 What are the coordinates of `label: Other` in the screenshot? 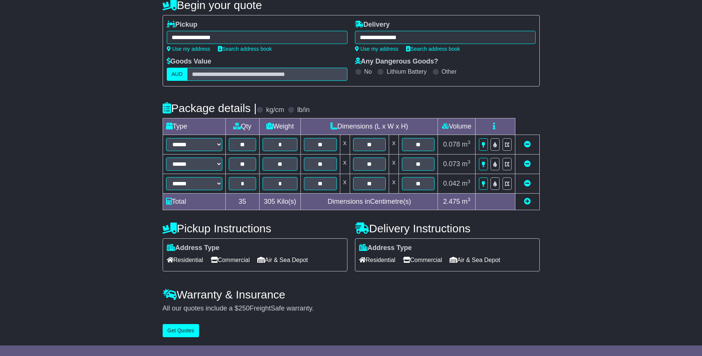 It's located at (449, 71).